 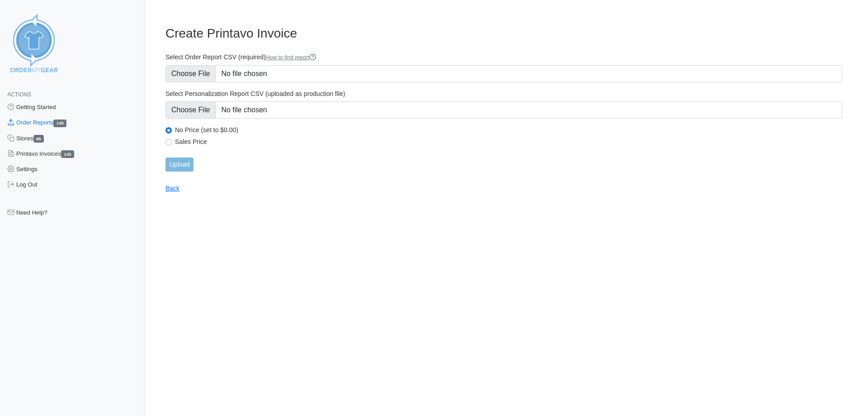 What do you see at coordinates (504, 94) in the screenshot?
I see `label: Select Personalization Report CSV (uploaded as production file)` at bounding box center [504, 94].